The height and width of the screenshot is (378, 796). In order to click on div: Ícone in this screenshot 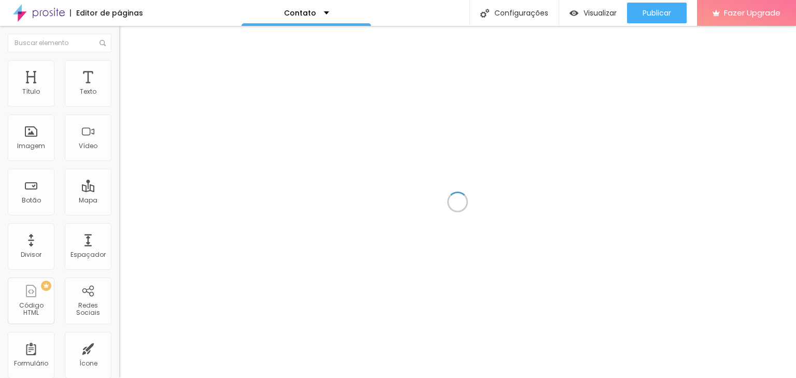, I will do `click(88, 364)`.